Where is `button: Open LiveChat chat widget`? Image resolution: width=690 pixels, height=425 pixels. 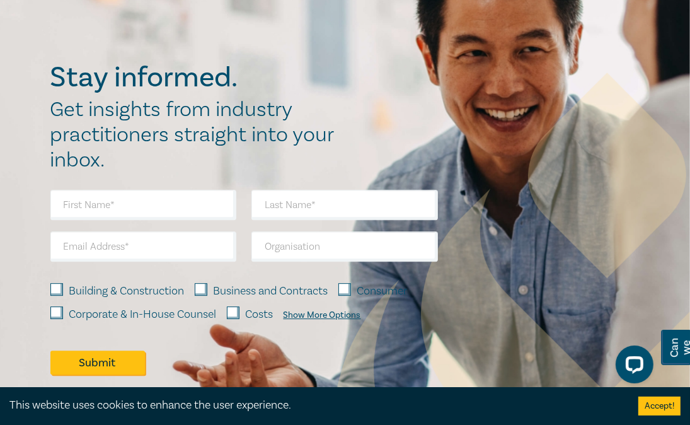
button: Open LiveChat chat widget is located at coordinates (29, 24).